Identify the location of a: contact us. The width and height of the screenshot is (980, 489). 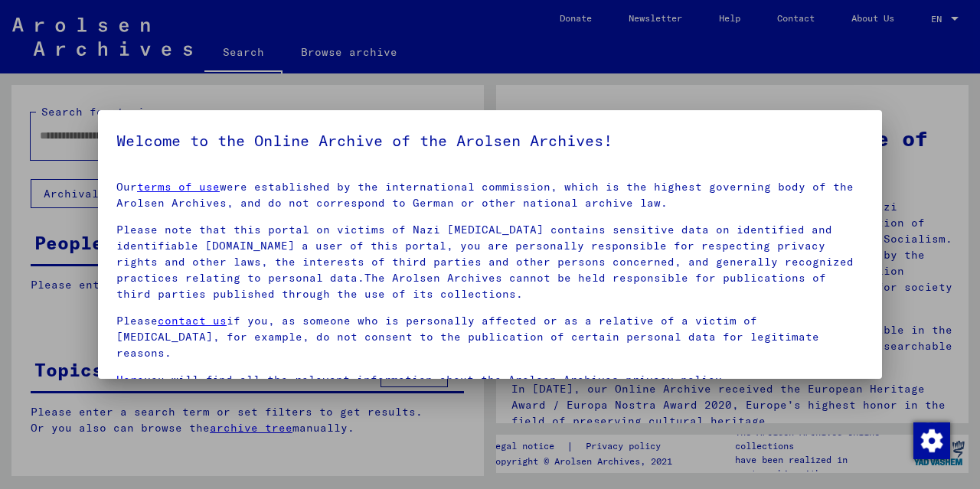
(193, 321).